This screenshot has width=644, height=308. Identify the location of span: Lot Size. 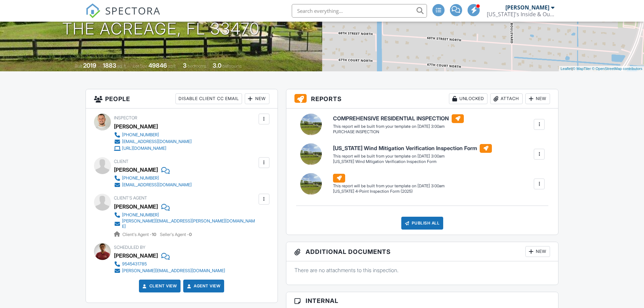
(141, 66).